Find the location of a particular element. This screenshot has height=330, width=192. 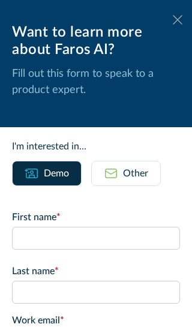

div: I'm interested in... is located at coordinates (96, 146).